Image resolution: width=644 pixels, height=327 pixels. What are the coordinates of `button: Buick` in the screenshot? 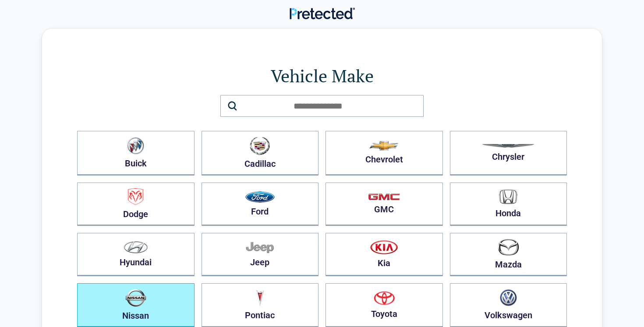 It's located at (136, 153).